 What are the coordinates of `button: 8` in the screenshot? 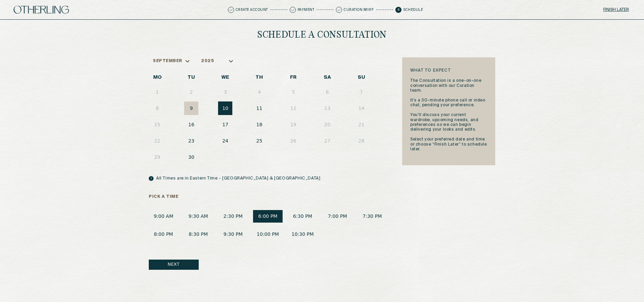 It's located at (157, 108).